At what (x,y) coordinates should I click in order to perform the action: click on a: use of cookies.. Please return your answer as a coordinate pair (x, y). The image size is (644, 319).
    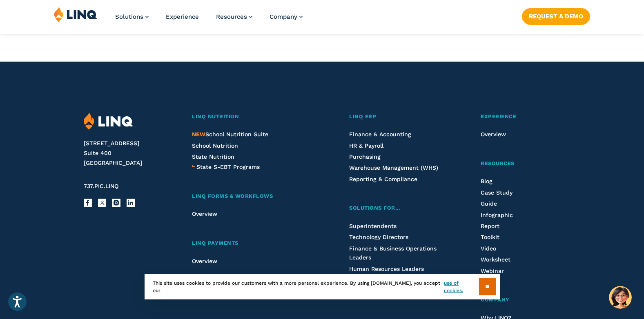
    Looking at the image, I should click on (461, 287).